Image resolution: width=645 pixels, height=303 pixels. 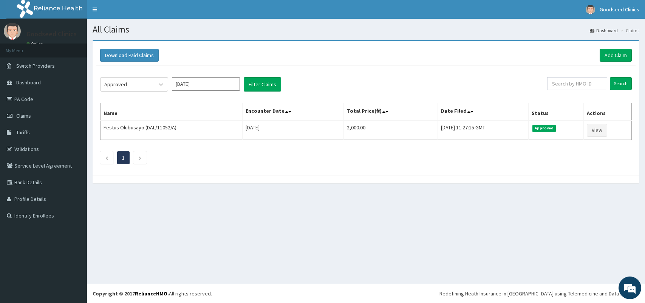 I want to click on td: 2,000.00, so click(x=391, y=130).